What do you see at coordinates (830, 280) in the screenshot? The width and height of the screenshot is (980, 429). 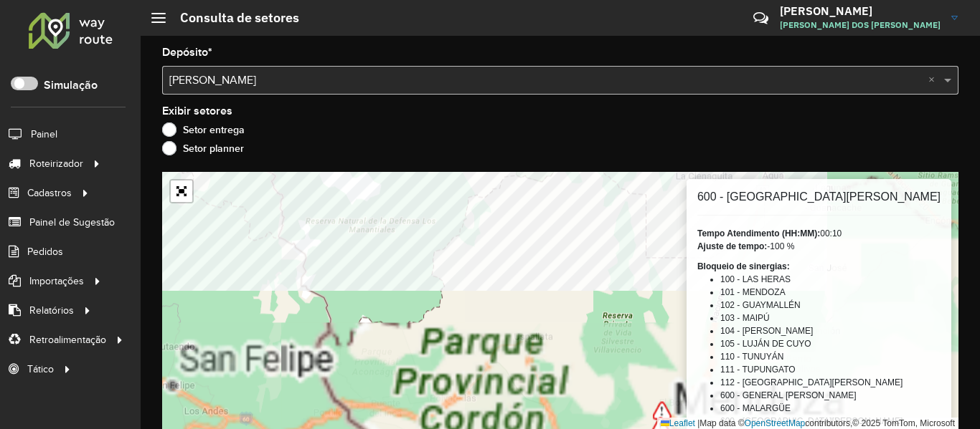 I see `li: 100 - LAS HERAS` at bounding box center [830, 280].